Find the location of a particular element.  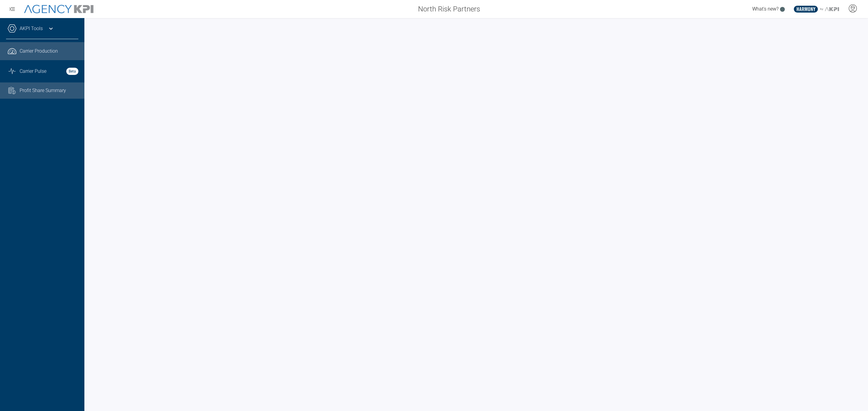

img: AgencyKPI is located at coordinates (59, 9).